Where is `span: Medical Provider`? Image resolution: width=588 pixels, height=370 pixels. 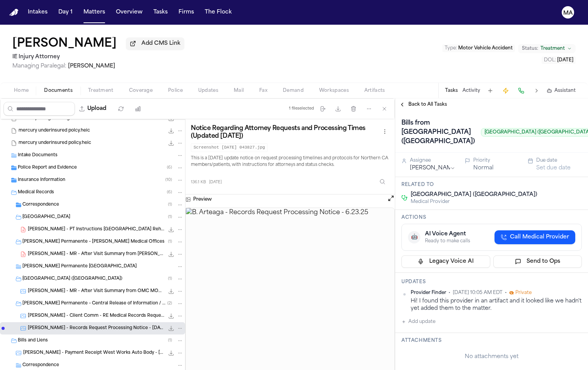
span: Medical Provider is located at coordinates (474, 202).